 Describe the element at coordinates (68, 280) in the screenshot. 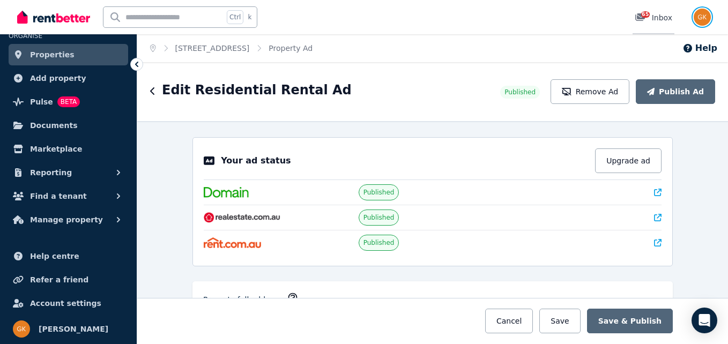

I see `a: Refer a friend` at that location.